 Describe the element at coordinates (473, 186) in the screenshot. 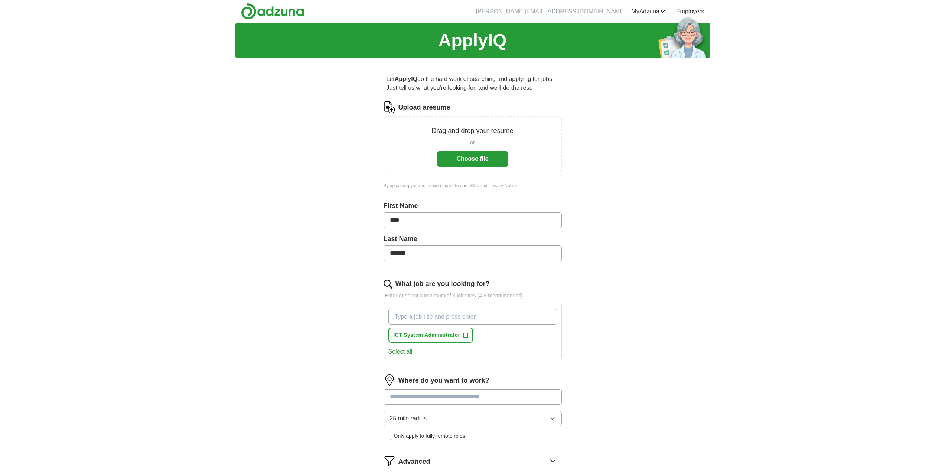

I see `a: T&Cs` at that location.